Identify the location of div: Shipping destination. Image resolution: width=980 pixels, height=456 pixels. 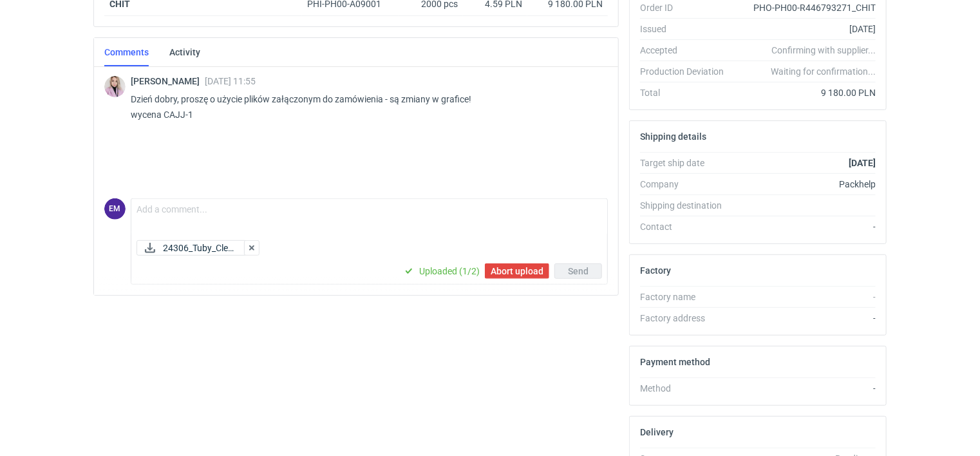
(687, 205).